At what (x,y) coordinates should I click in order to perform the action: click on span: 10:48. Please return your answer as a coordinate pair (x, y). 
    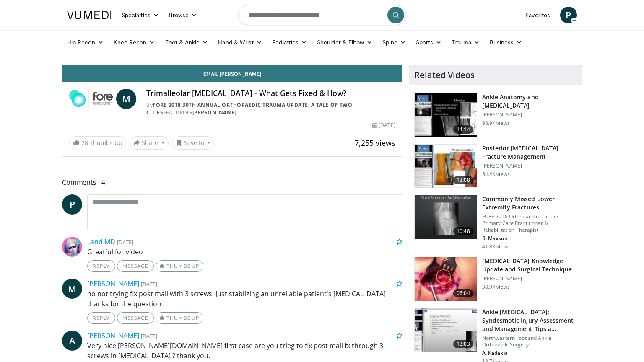
    Looking at the image, I should click on (463, 231).